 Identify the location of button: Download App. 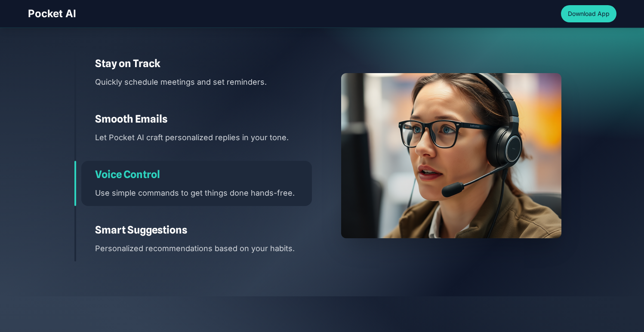
(588, 14).